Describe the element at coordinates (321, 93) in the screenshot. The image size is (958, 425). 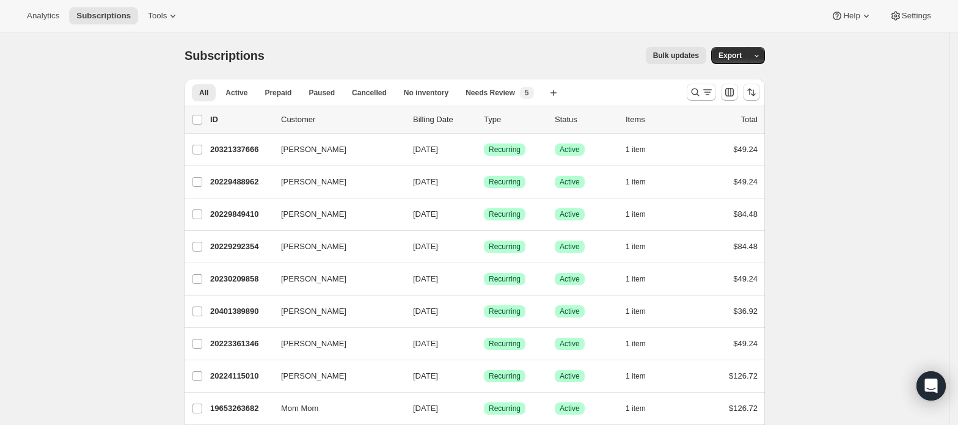
I see `span: Paused` at that location.